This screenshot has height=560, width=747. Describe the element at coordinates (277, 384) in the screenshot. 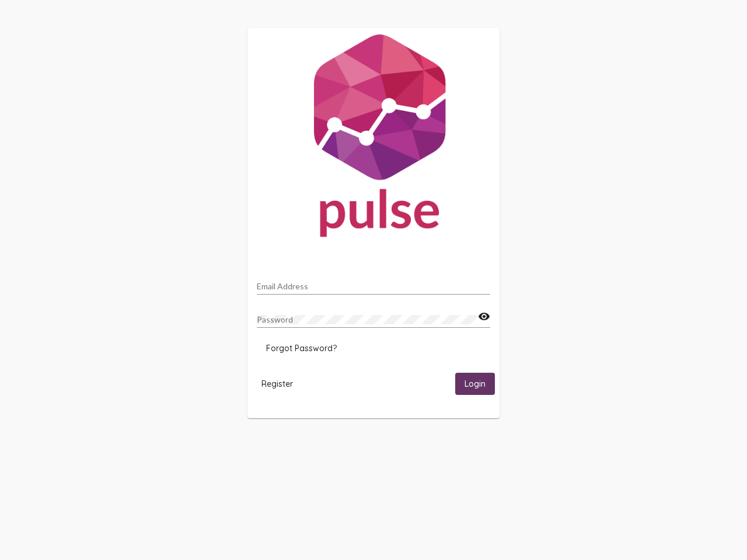

I see `span: Register` at that location.